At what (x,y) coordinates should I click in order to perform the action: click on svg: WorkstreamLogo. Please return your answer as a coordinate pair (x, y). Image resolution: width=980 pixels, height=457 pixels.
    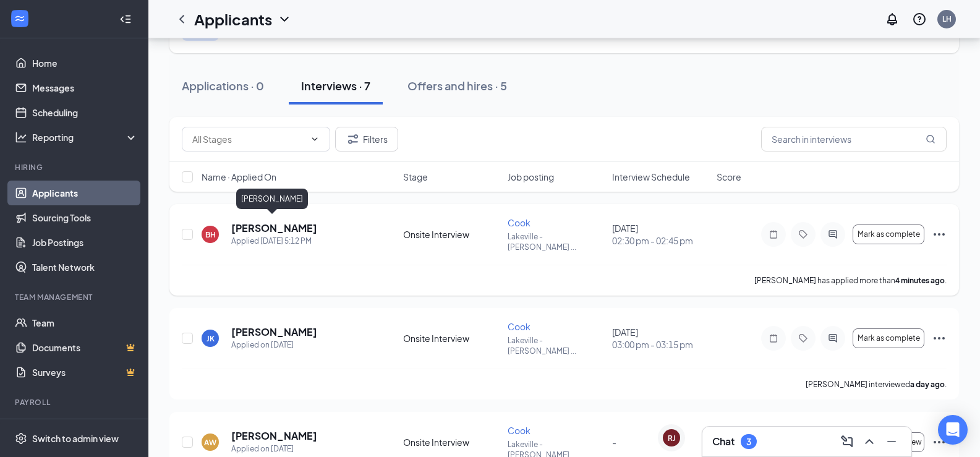
    Looking at the image, I should click on (20, 18).